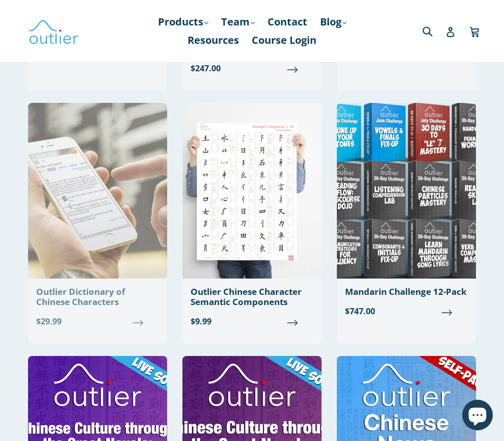  I want to click on a: Resources, so click(213, 40).